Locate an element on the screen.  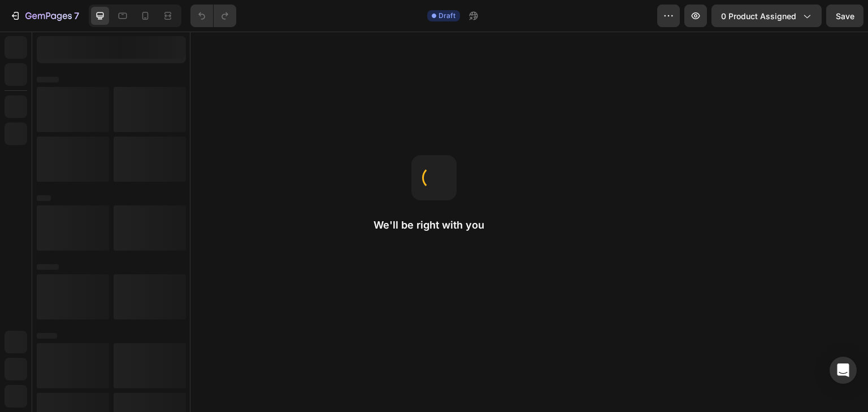
span: Save is located at coordinates (845, 16).